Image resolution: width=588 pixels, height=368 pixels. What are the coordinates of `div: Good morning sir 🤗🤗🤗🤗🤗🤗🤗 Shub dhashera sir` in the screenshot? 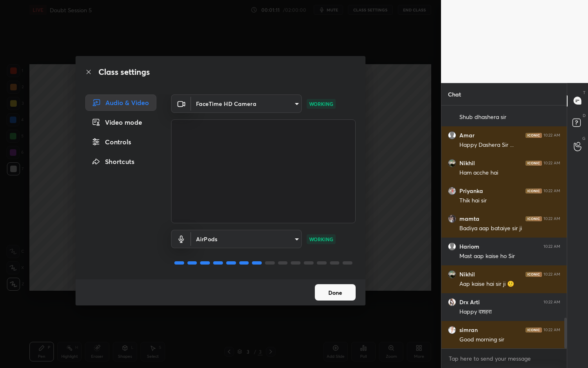 It's located at (510, 110).